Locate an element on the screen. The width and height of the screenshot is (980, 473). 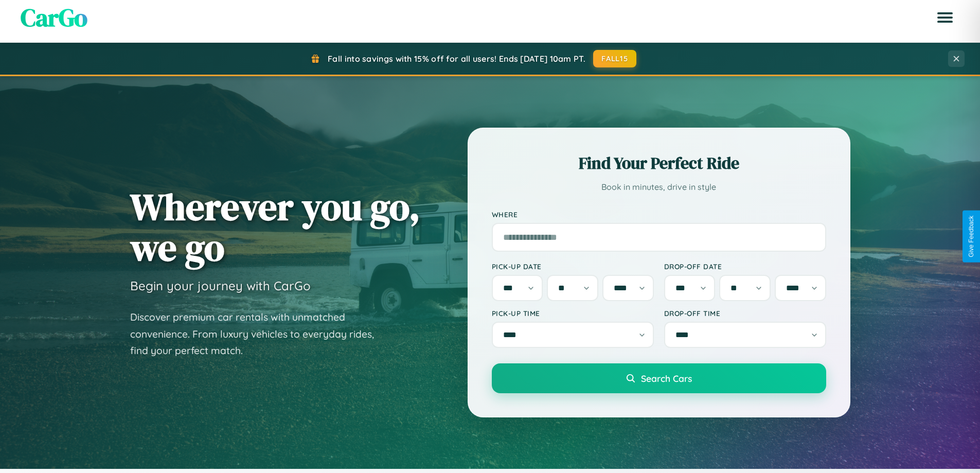
span: CarGo is located at coordinates (54, 18).